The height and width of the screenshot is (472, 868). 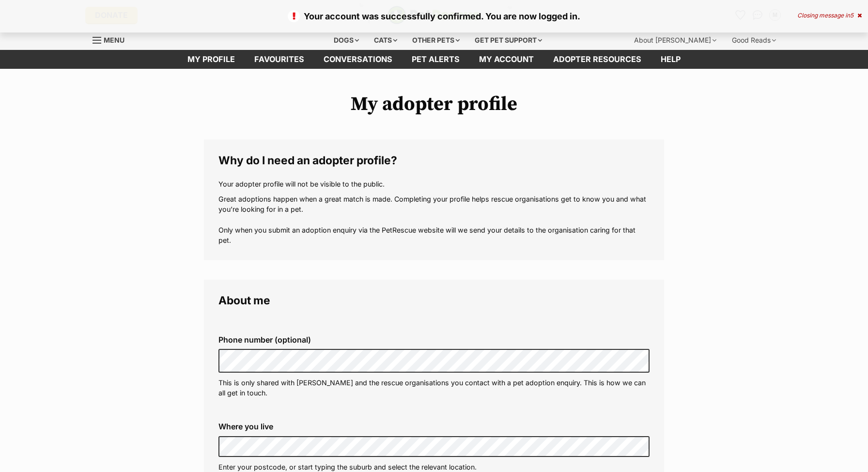 What do you see at coordinates (434, 160) in the screenshot?
I see `legend: Why do I need an adopter profile?` at bounding box center [434, 160].